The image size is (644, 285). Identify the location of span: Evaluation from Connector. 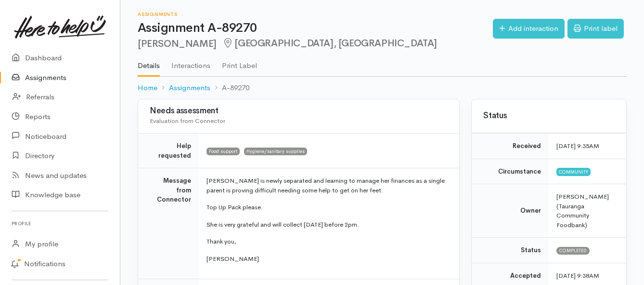
(188, 121).